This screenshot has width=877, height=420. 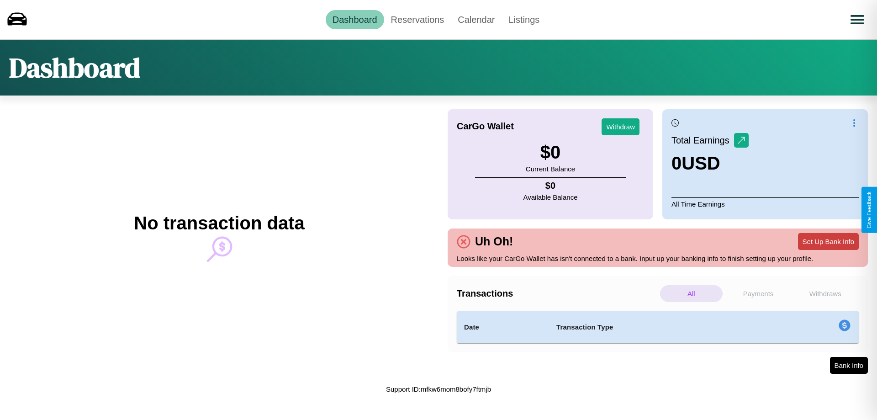 I want to click on h4: Transaction Type, so click(x=660, y=327).